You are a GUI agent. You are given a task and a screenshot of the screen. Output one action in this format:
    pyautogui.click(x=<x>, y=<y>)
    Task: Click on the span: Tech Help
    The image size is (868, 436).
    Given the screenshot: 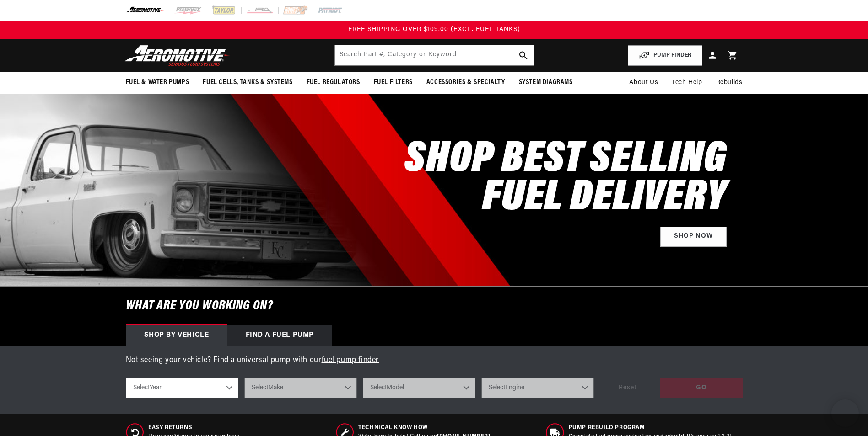 What is the action you would take?
    pyautogui.click(x=687, y=83)
    